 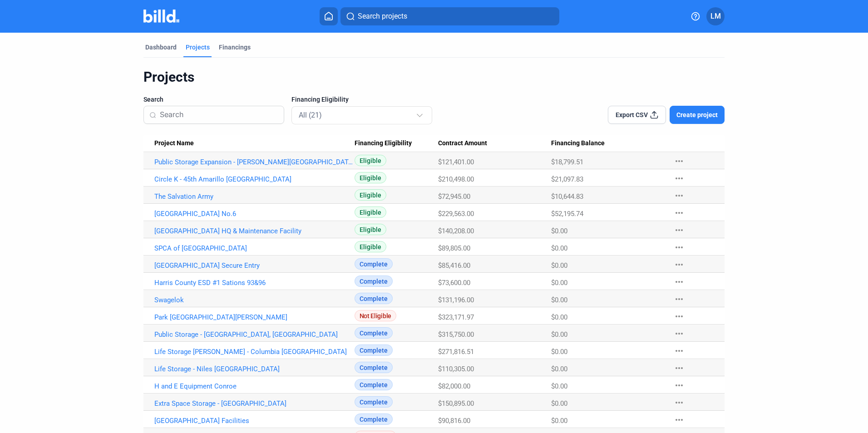 What do you see at coordinates (608, 144) in the screenshot?
I see `div: Financing Balance` at bounding box center [608, 144].